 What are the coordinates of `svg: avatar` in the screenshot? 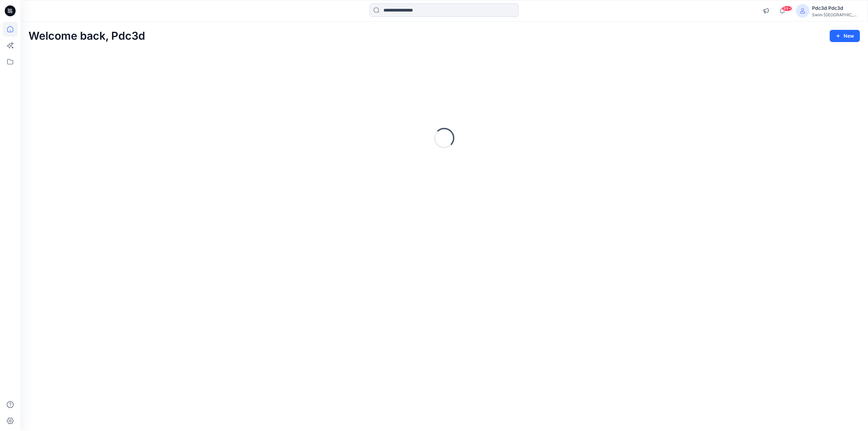 It's located at (803, 11).